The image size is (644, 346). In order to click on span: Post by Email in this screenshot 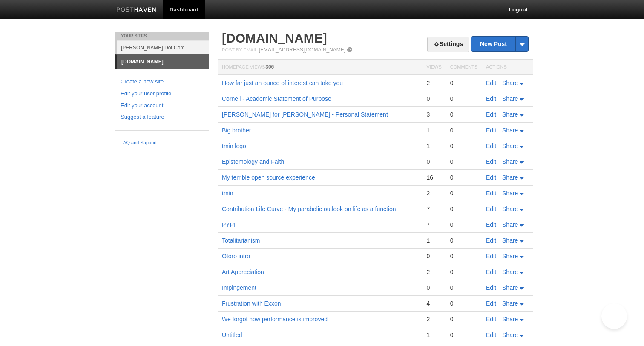, I will do `click(239, 50)`.